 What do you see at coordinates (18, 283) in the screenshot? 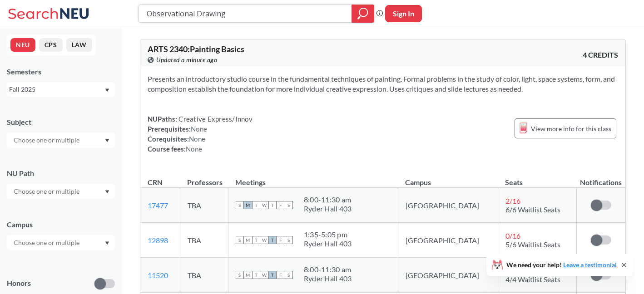
I see `p: Honors` at bounding box center [18, 283].